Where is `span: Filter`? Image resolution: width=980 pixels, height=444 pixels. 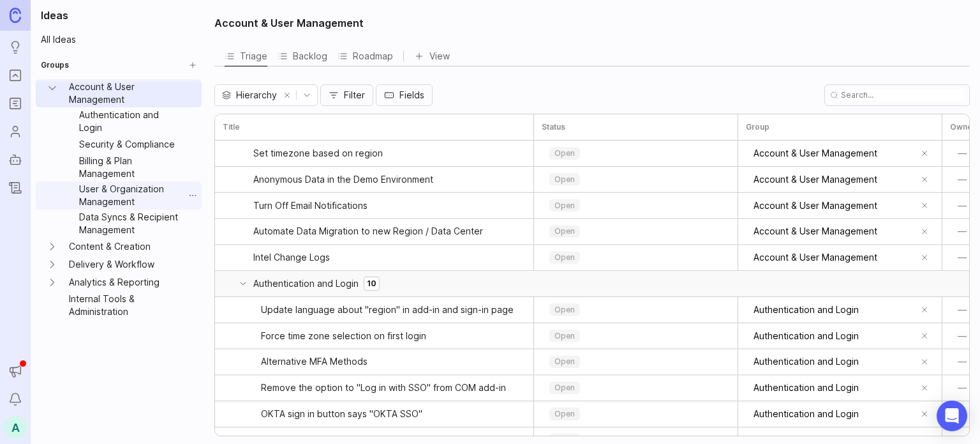 span: Filter is located at coordinates (354, 95).